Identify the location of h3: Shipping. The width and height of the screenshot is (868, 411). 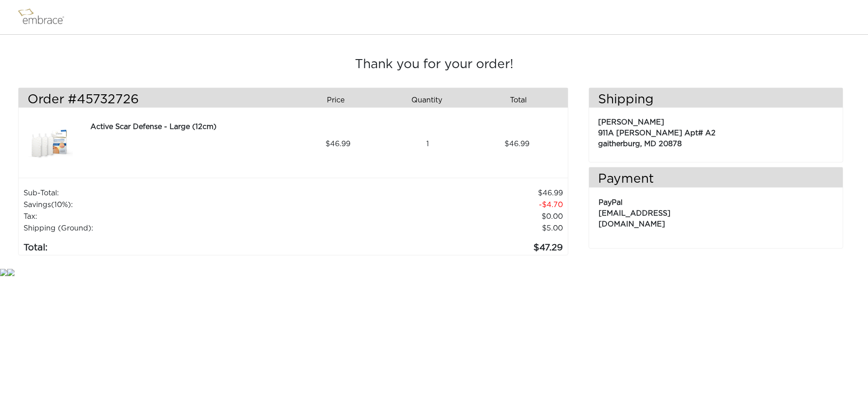
(716, 100).